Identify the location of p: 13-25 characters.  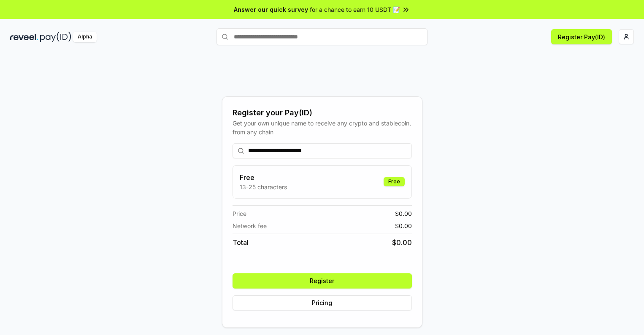
(264, 186).